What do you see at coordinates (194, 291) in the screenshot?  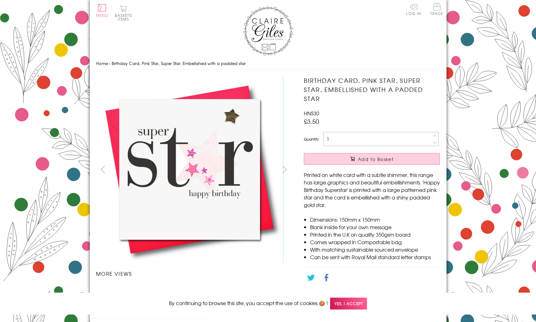 I see `ul: Carousel Pagination` at bounding box center [194, 291].